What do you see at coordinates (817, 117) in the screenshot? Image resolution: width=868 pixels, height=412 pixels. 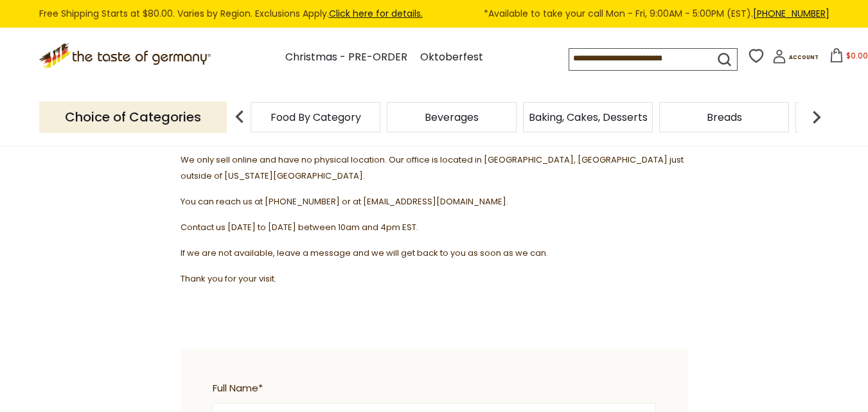 I see `img: next arrow` at bounding box center [817, 117].